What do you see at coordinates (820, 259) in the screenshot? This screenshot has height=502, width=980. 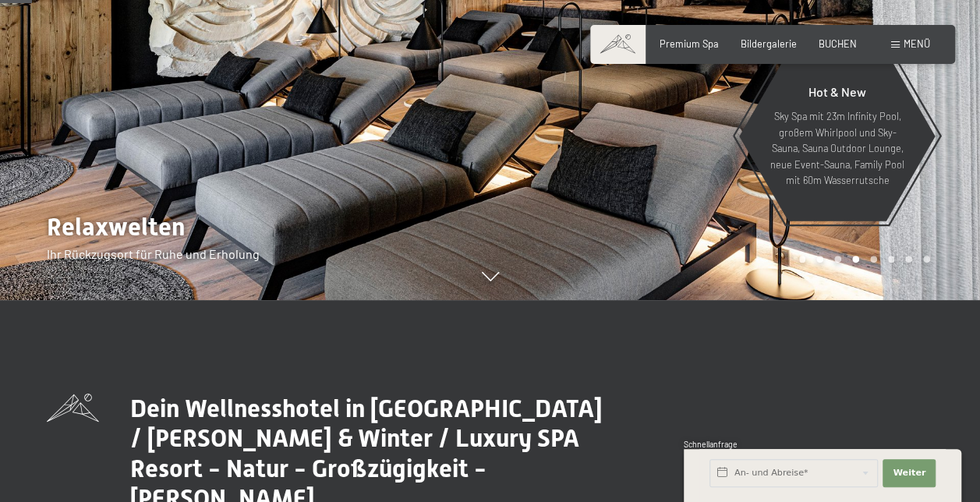 I see `div: Carousel Page 2` at bounding box center [820, 259].